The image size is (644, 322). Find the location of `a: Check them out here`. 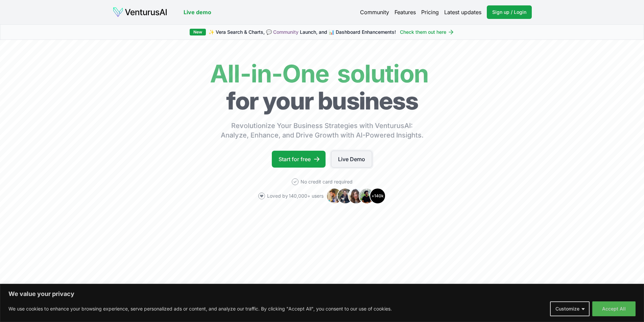

a: Check them out here is located at coordinates (427, 32).